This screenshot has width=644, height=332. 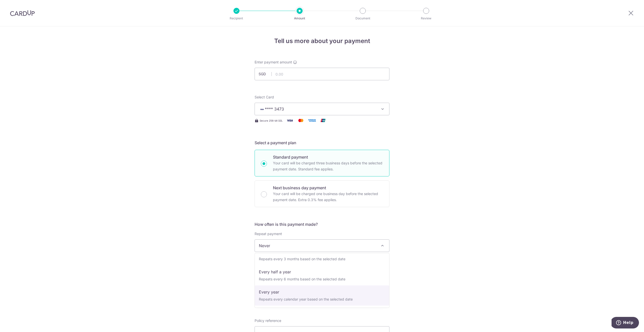 What do you see at coordinates (322, 246) in the screenshot?
I see `span: Never` at bounding box center [322, 246].